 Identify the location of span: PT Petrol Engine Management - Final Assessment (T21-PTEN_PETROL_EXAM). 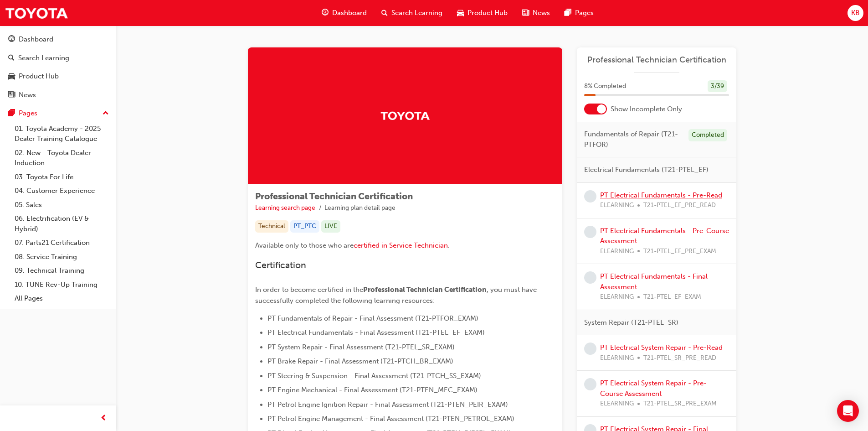
(391, 418).